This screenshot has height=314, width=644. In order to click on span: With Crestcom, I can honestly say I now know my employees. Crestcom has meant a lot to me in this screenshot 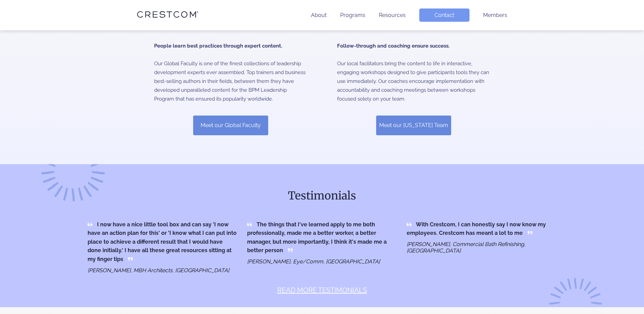, I will do `click(476, 229)`.